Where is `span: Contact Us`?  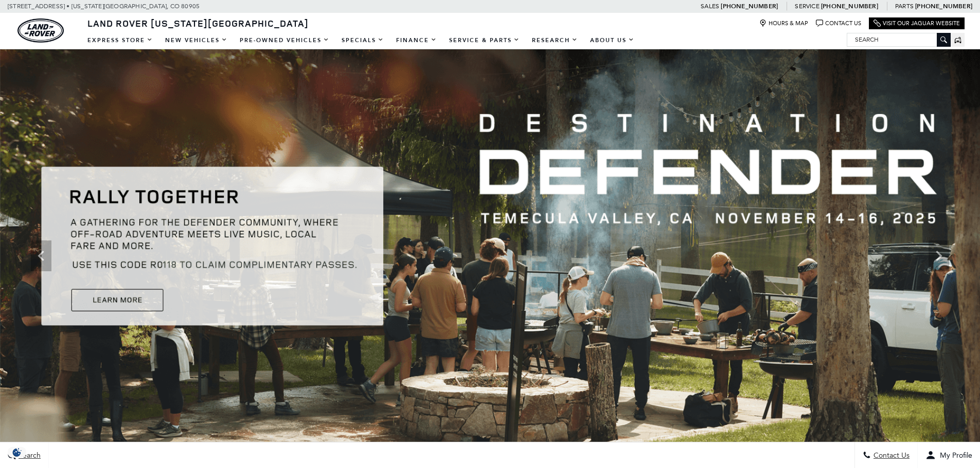 span: Contact Us is located at coordinates (890, 456).